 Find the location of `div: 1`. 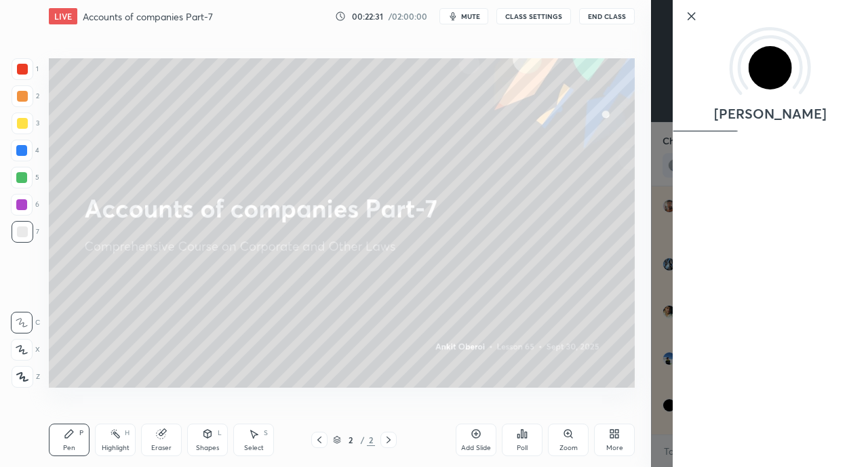

div: 1 is located at coordinates (25, 69).